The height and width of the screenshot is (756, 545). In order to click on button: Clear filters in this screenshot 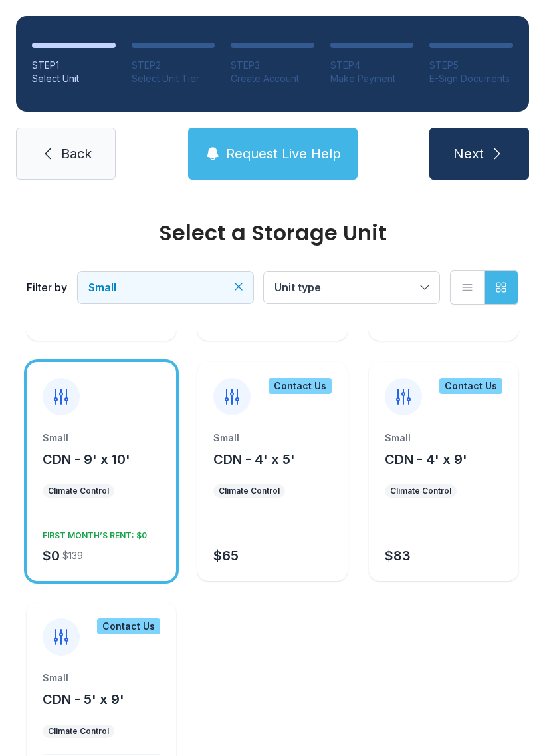, I will do `click(238, 287)`.